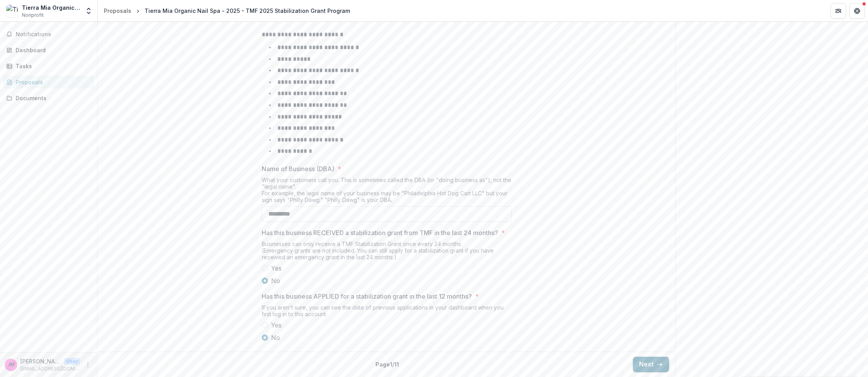 The width and height of the screenshot is (868, 377). I want to click on span: Nonprofit, so click(33, 16).